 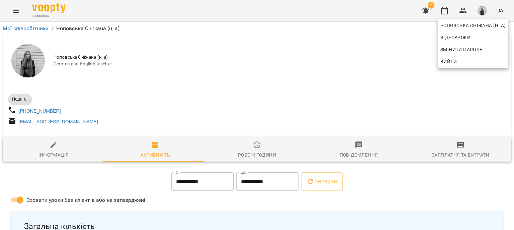 What do you see at coordinates (456, 37) in the screenshot?
I see `a: Відеоуроки` at bounding box center [456, 37].